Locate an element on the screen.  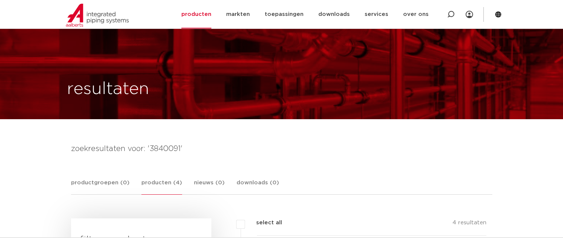
p: 4 resultaten is located at coordinates (470, 224).